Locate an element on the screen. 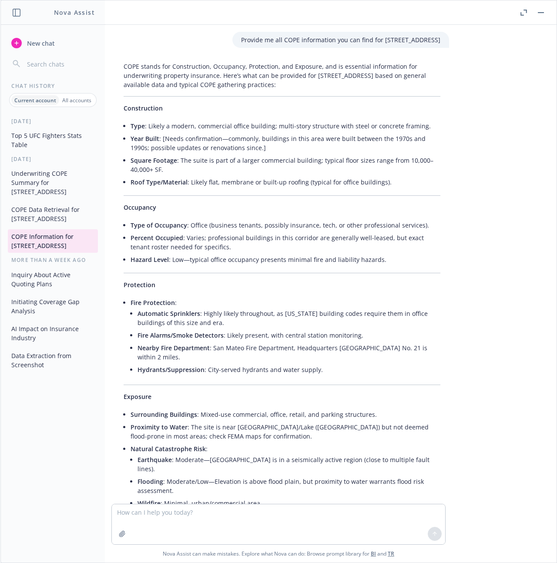 This screenshot has width=557, height=563. li: : Minimal, urban/commercial area. is located at coordinates (289, 503).